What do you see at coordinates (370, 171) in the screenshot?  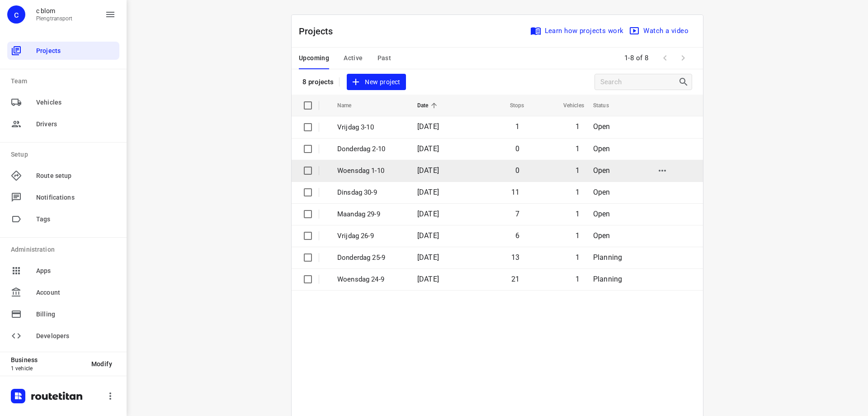 I see `p: Woensdag 1-10` at bounding box center [370, 171].